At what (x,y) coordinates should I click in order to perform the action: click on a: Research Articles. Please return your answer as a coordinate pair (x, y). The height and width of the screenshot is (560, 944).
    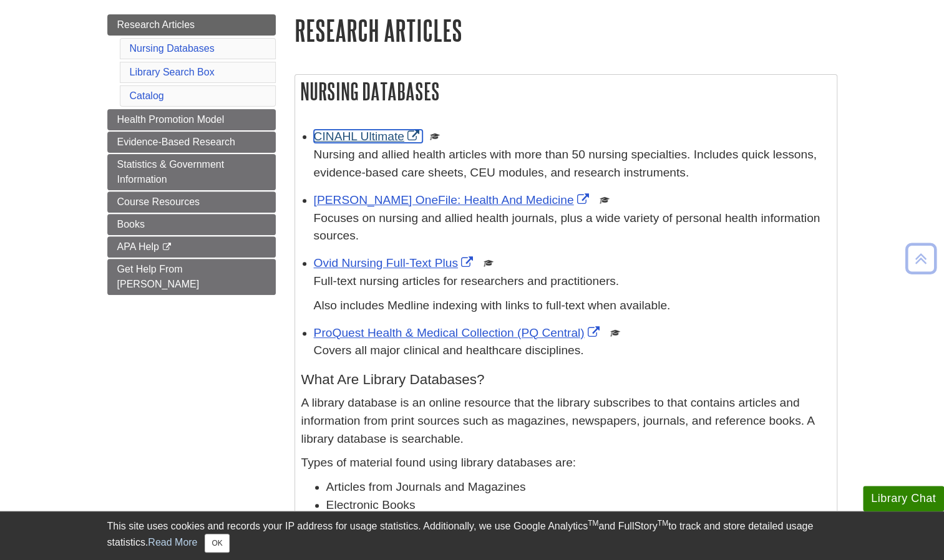
    Looking at the image, I should click on (191, 25).